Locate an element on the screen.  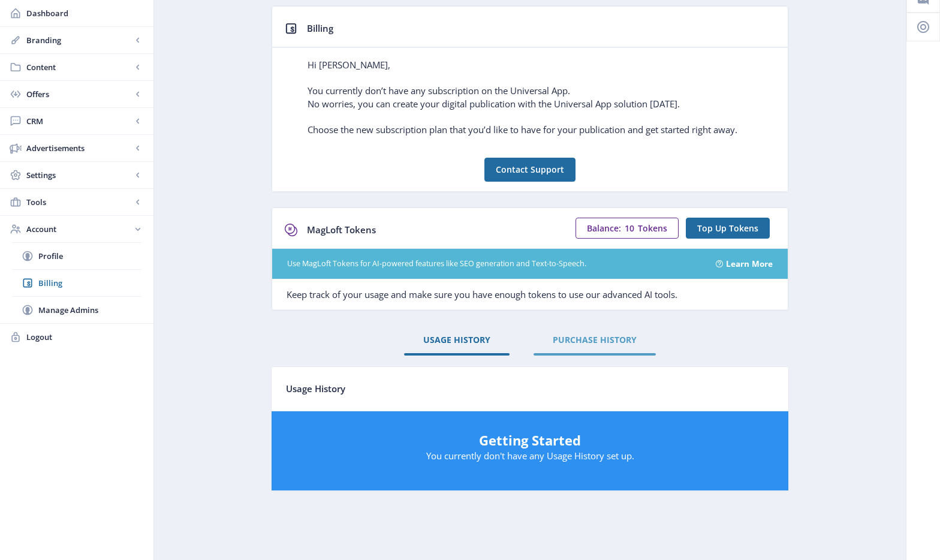
a: PURCHASE HISTORY is located at coordinates (595, 340).